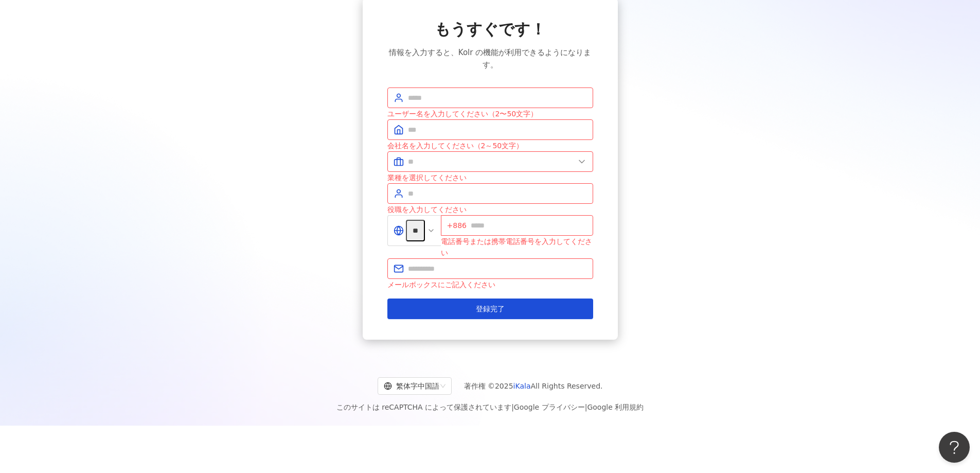  What do you see at coordinates (550, 407) in the screenshot?
I see `font: Google プライバシー` at bounding box center [550, 407].